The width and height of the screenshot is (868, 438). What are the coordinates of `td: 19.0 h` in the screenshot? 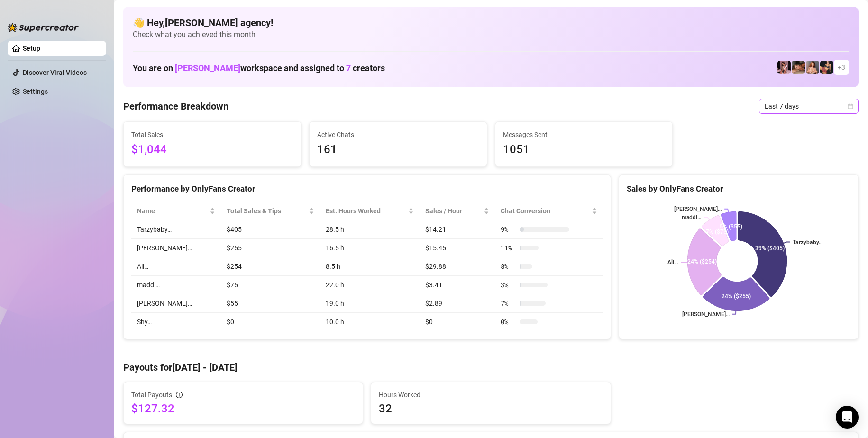 It's located at (370, 303).